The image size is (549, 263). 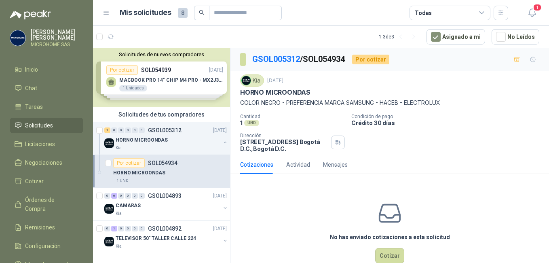 I want to click on div: Cotizaciones, so click(x=257, y=164).